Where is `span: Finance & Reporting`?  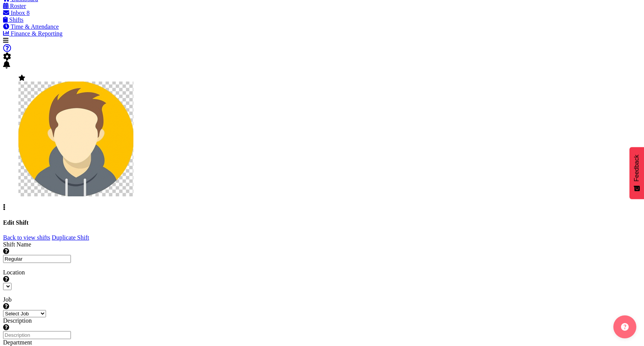 span: Finance & Reporting is located at coordinates (36, 33).